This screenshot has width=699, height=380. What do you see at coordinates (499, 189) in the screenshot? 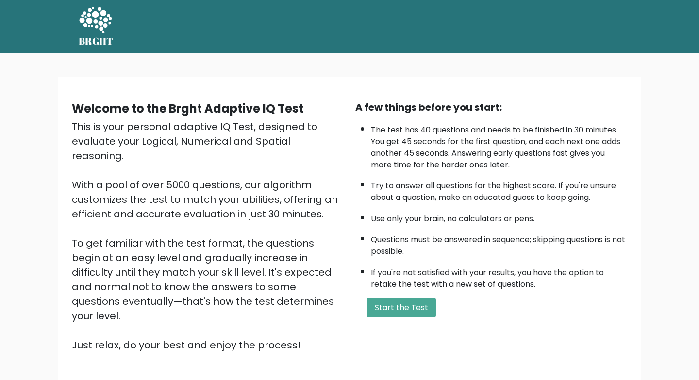
I see `li: Try to answer all questions for the highest score. If you're unsure about a question, make an edu...` at bounding box center [499, 189].